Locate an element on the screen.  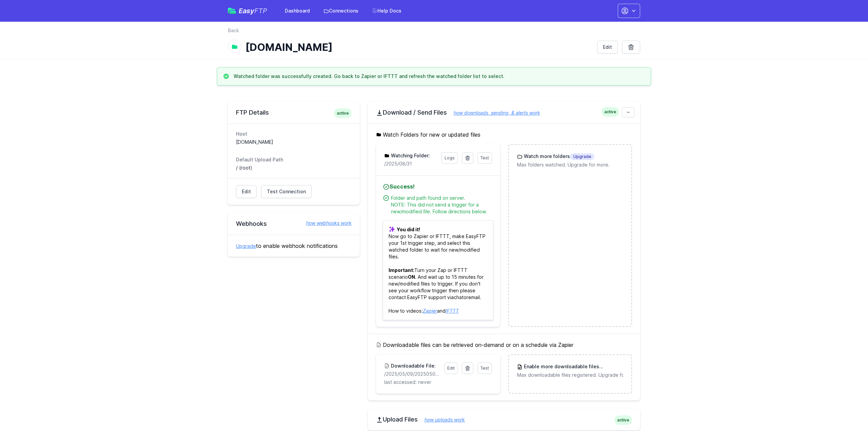
h3: Watched folder was successfully created. Go back to Zapier or IFTTT and refresh the watched folde... is located at coordinates (369, 76).